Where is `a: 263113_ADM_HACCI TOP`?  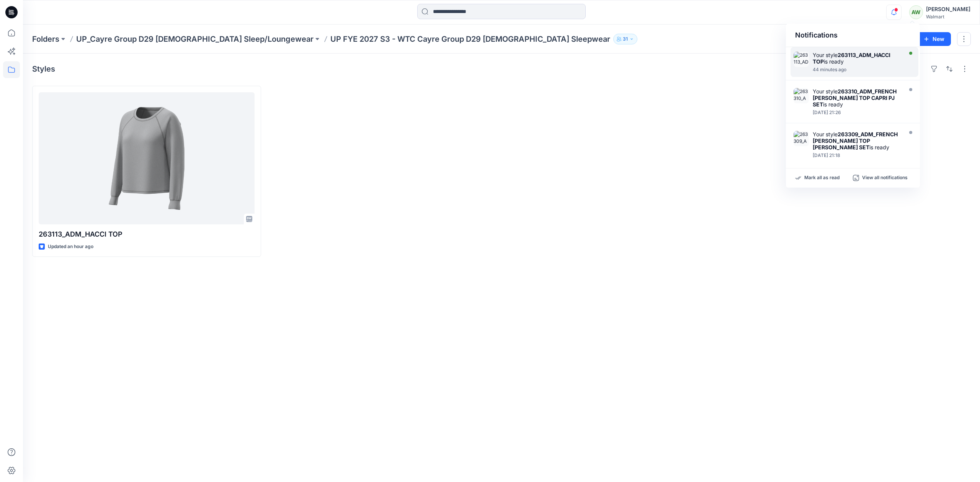 a: 263113_ADM_HACCI TOP is located at coordinates (147, 158).